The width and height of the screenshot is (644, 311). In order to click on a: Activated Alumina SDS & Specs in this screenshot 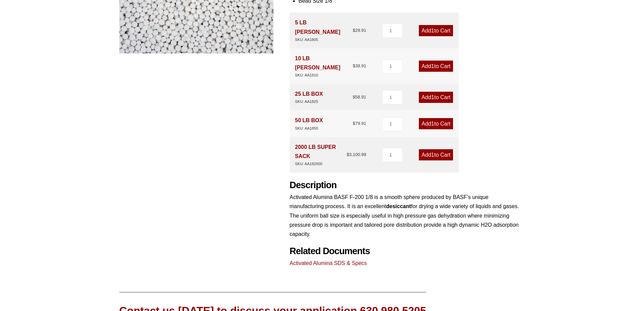, I will do `click(328, 263)`.